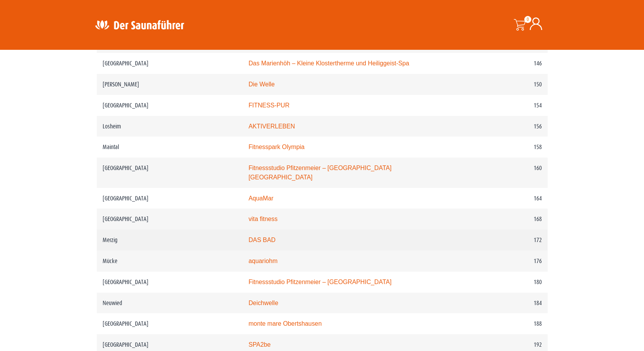 This screenshot has height=351, width=644. What do you see at coordinates (505, 147) in the screenshot?
I see `td: 158` at bounding box center [505, 147].